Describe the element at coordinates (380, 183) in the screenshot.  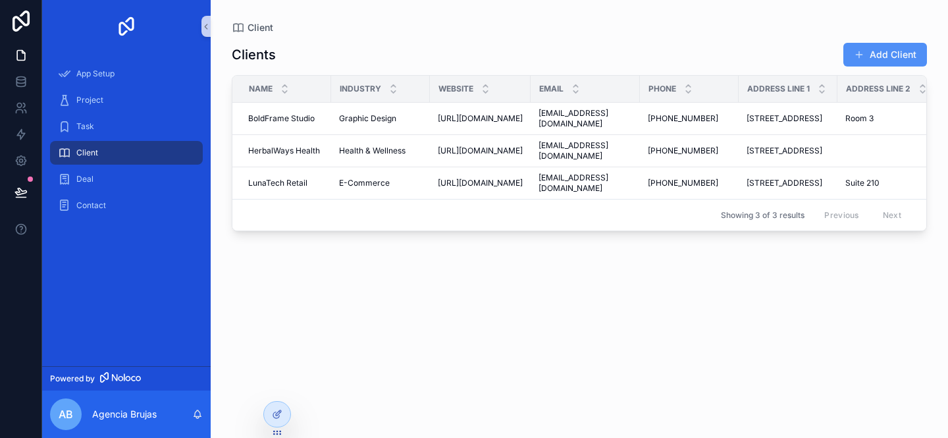
I see `a: E-Commerce` at that location.